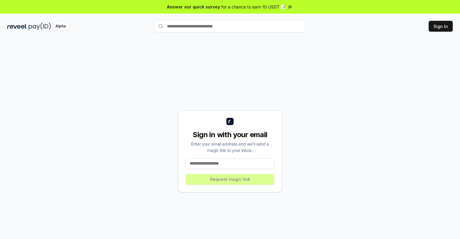  Describe the element at coordinates (230, 147) in the screenshot. I see `div: Enter your email address and we’ll send a magic link to your inbox.` at that location.